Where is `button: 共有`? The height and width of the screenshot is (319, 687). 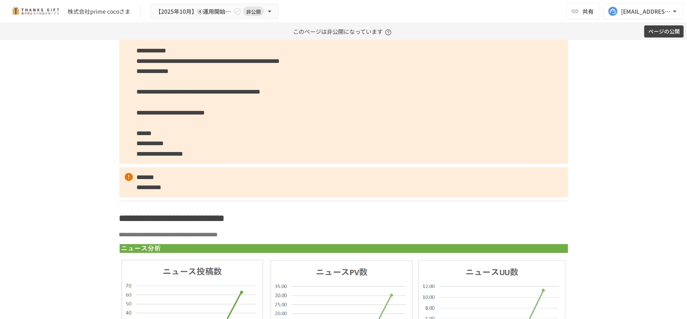 button: 共有 is located at coordinates (583, 11).